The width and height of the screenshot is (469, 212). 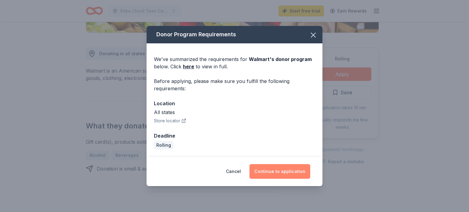 I want to click on div: Donor Program Requirements, so click(x=235, y=35).